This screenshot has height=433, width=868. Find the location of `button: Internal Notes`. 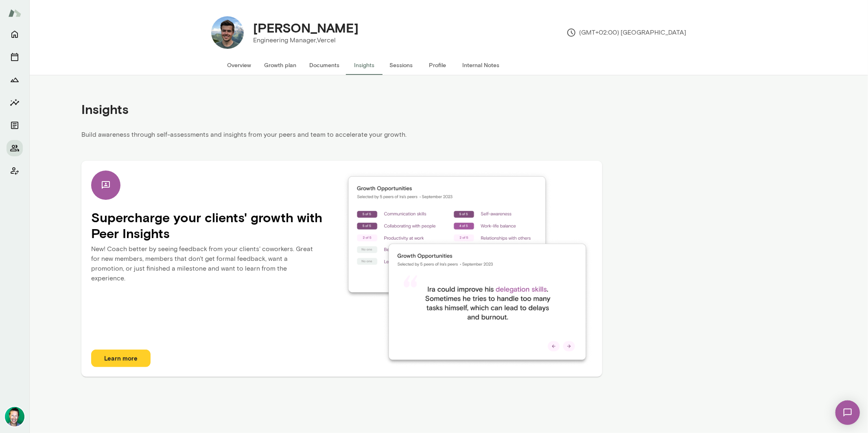

button: Internal Notes is located at coordinates (482, 65).